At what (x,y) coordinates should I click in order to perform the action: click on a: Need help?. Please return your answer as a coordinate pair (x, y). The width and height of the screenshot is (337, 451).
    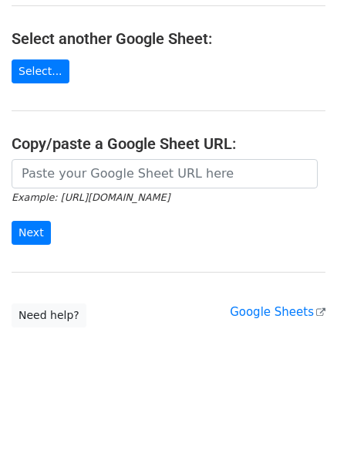
    Looking at the image, I should click on (49, 315).